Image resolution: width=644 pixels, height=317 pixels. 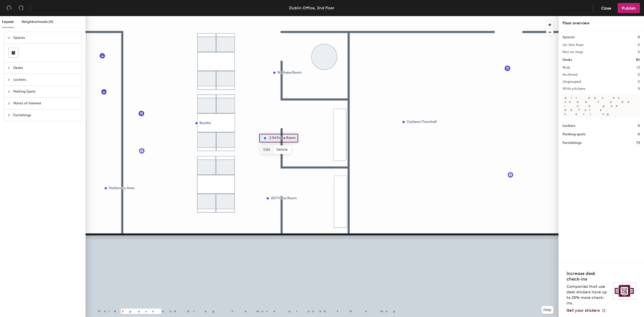 What do you see at coordinates (569, 37) in the screenshot?
I see `h1: Spaces` at bounding box center [569, 37].